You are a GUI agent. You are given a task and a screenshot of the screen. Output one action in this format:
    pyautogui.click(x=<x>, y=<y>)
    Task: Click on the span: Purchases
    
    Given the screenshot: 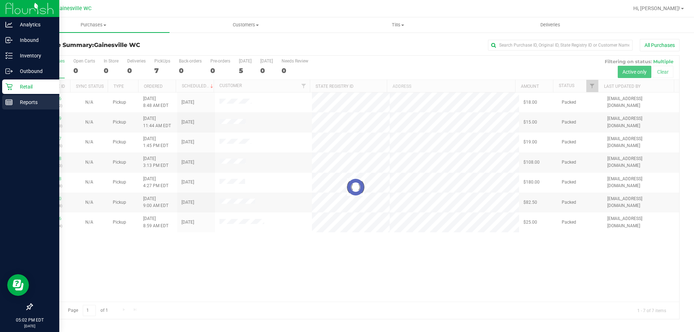 What is the action you would take?
    pyautogui.click(x=93, y=25)
    